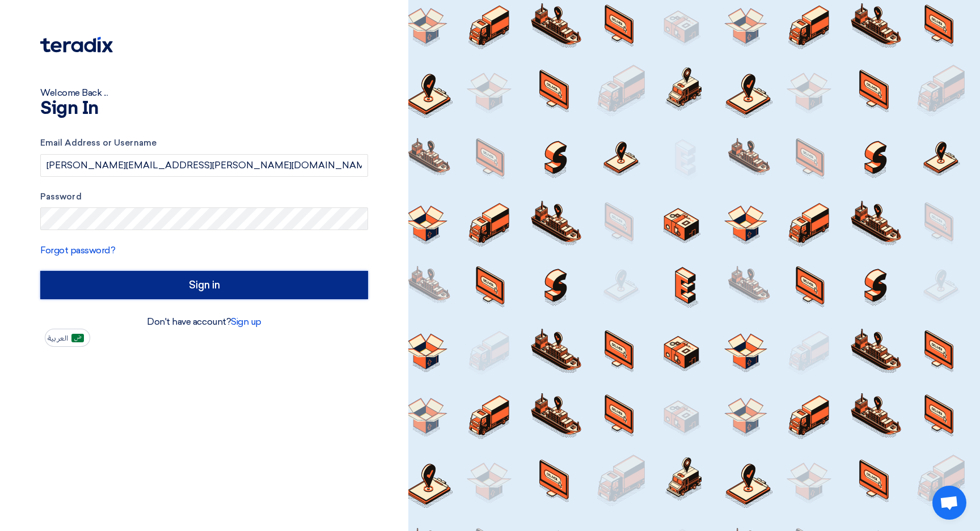 The width and height of the screenshot is (980, 531). What do you see at coordinates (58, 338) in the screenshot?
I see `span: العربية` at bounding box center [58, 338].